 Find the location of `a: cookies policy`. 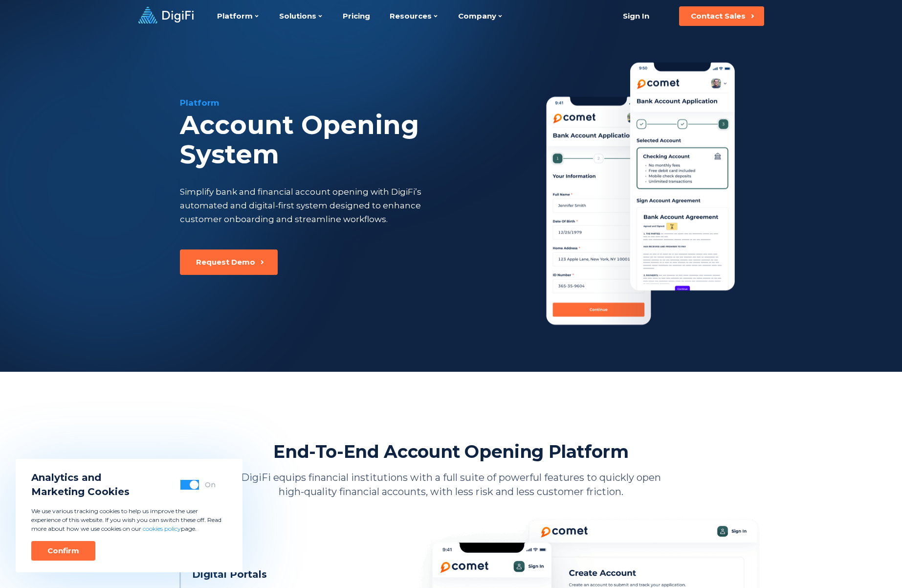

a: cookies policy is located at coordinates (162, 528).